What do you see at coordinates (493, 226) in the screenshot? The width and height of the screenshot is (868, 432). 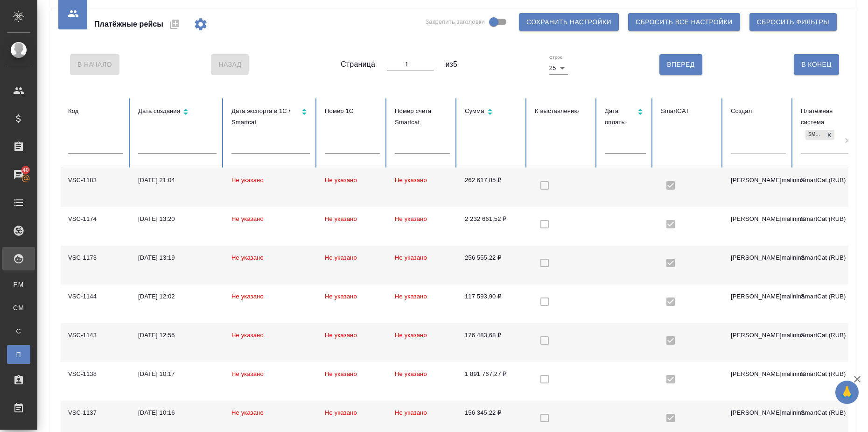 I see `td: 2 232 661,52 ₽` at bounding box center [493, 226].